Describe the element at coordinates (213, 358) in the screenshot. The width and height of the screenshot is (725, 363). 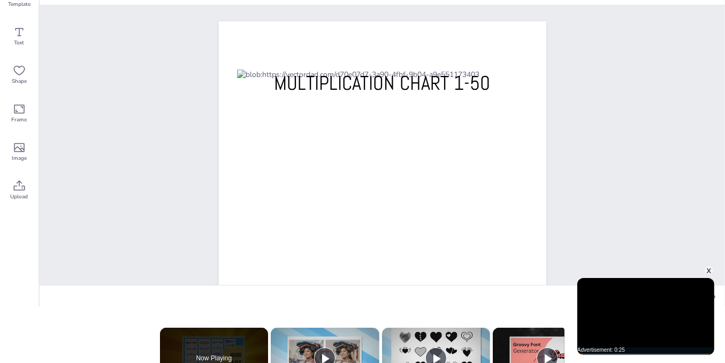
I see `span: Now Playing` at that location.